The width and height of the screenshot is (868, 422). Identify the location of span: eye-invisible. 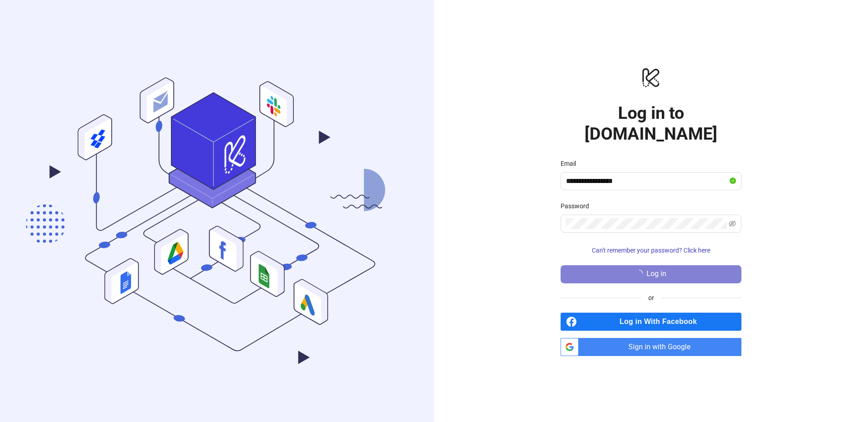
(733, 224).